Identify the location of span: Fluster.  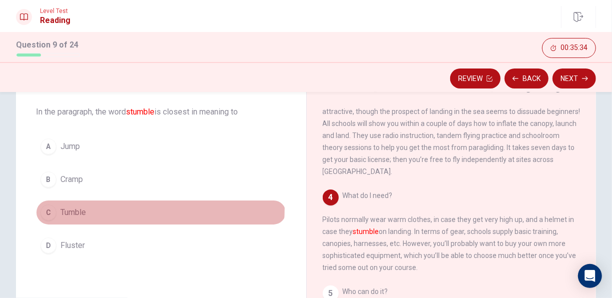
(72, 245).